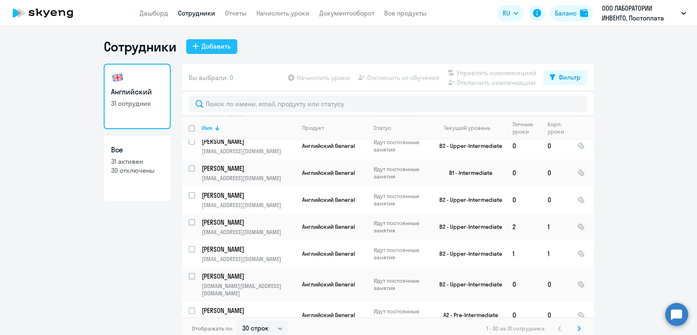 This screenshot has width=697, height=335. I want to click on button: ООО ЛАБОРАТОРИИ ИНВЕНТО, Постоплата, so click(644, 13).